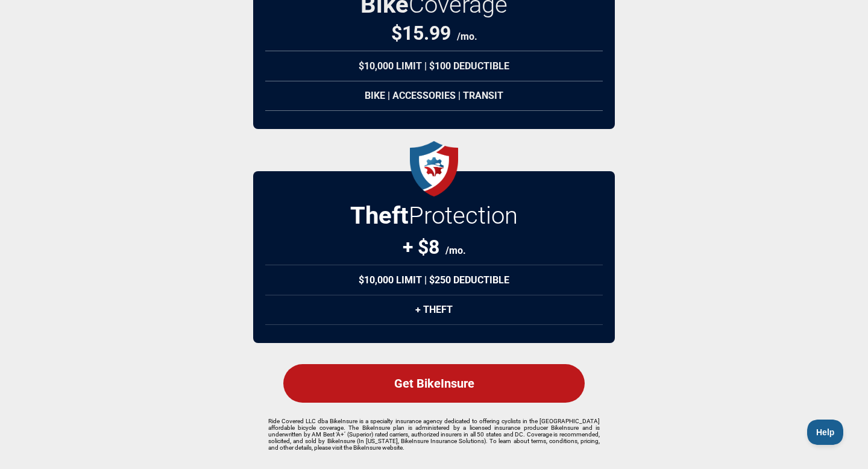  What do you see at coordinates (379, 215) in the screenshot?
I see `strong: Theft` at bounding box center [379, 215].